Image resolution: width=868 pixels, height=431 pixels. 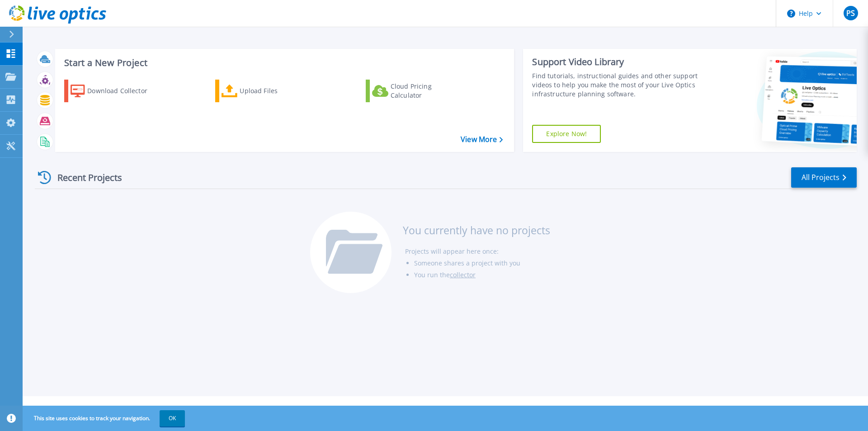 I want to click on div: Cloud Pricing Calculator, so click(x=427, y=91).